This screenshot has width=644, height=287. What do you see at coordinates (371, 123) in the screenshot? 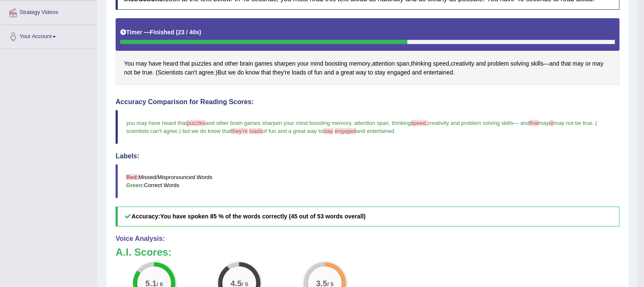
I see `span: attention span` at bounding box center [371, 123].